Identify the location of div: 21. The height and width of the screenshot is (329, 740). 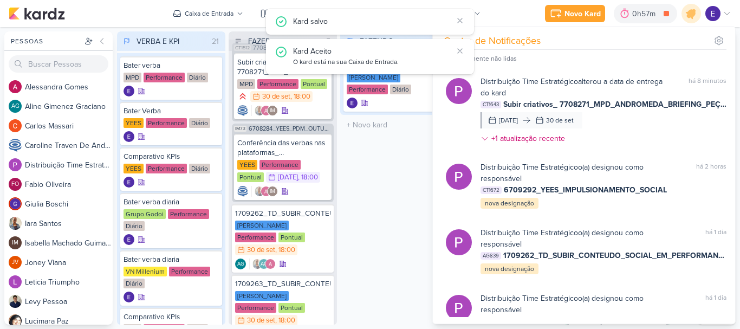
(215, 41).